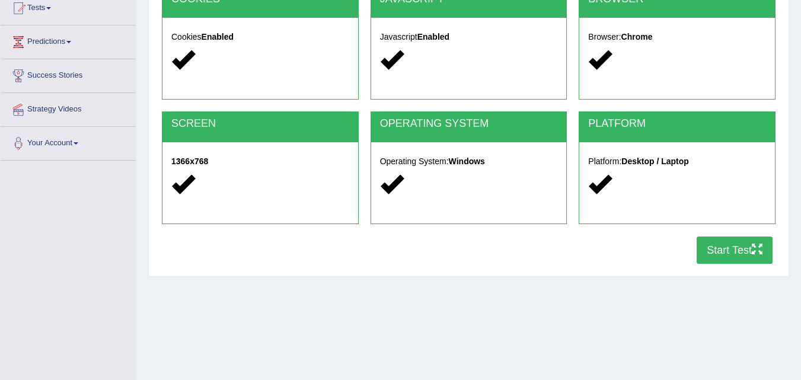  I want to click on a: Success Stories, so click(68, 74).